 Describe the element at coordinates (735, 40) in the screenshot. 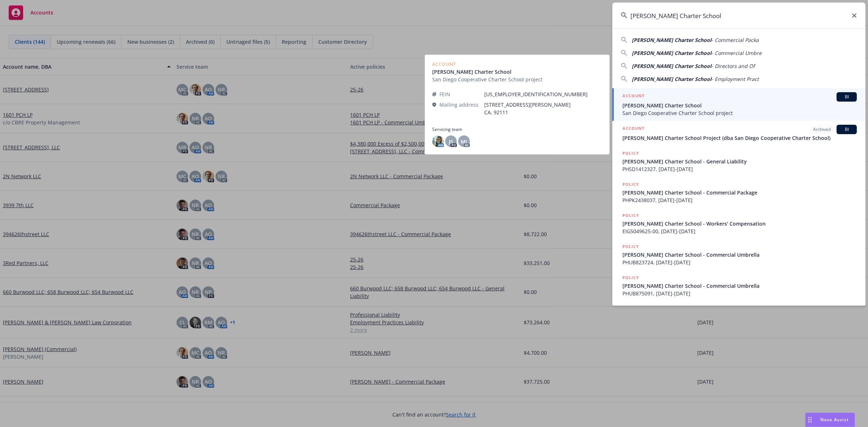

I see `span: - Commercial Packa` at that location.